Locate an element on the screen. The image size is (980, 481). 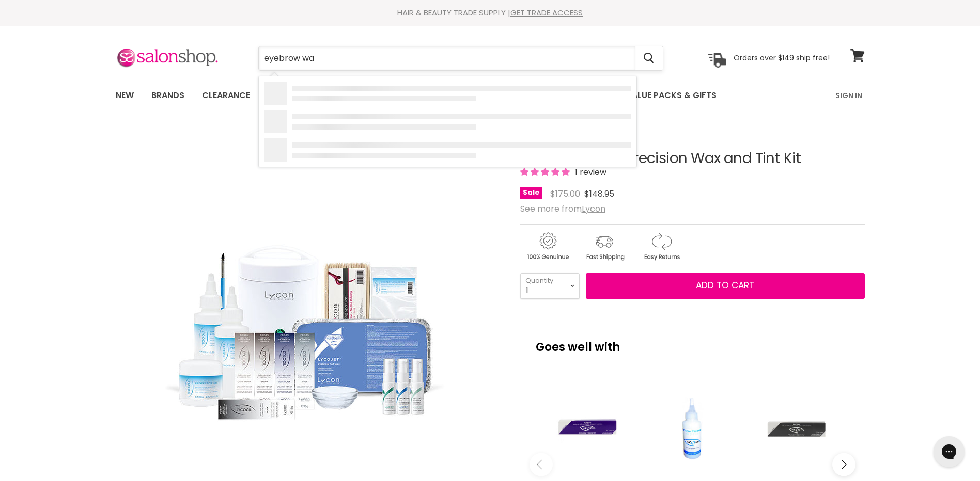
u: Lycon is located at coordinates (593, 208).